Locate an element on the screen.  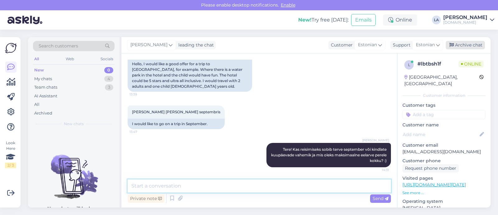
div: Archive chat is located at coordinates (466, 45).